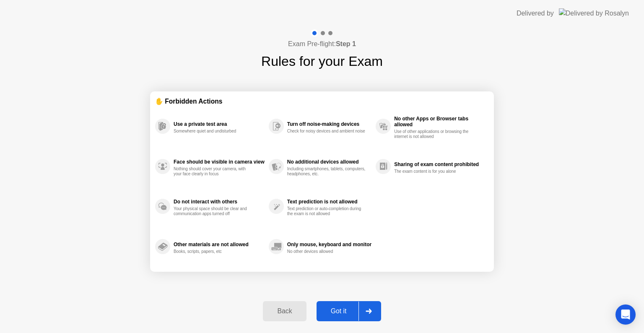  I want to click on div: Somewhere quiet and undisturbed, so click(213, 131).